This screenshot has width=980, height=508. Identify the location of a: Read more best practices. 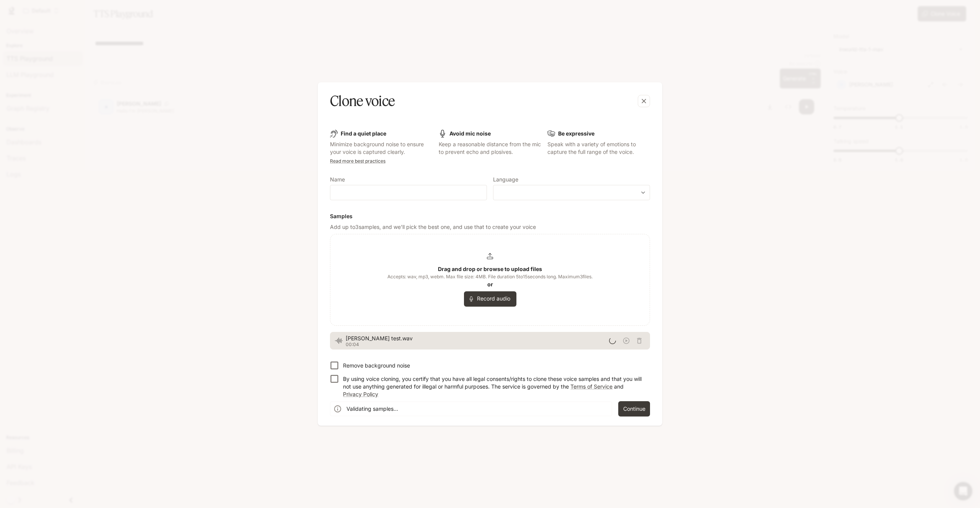
(358, 161).